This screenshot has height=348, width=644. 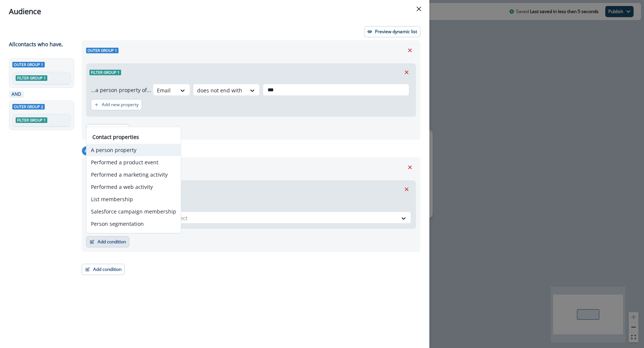 What do you see at coordinates (134, 150) in the screenshot?
I see `button: A person property` at bounding box center [134, 150].